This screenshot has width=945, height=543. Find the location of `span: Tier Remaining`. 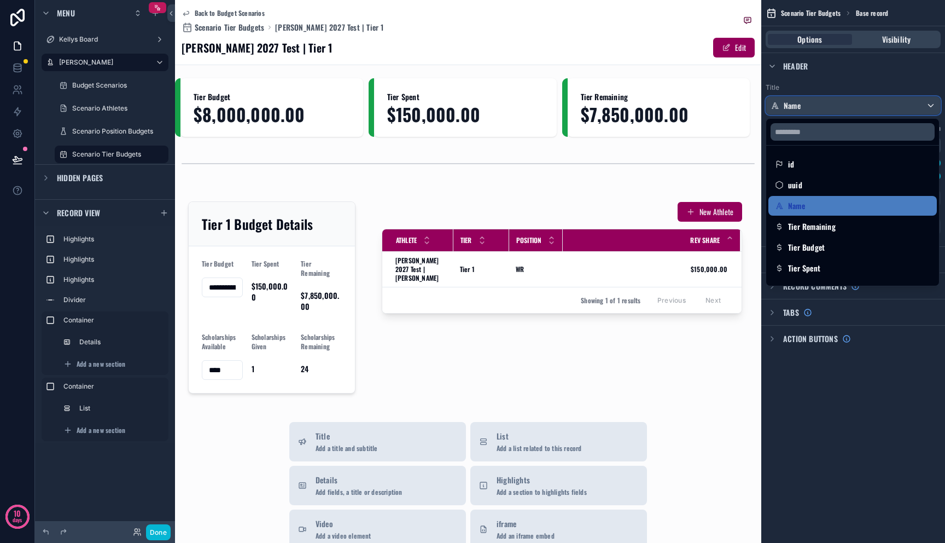

span: Tier Remaining is located at coordinates (812, 226).